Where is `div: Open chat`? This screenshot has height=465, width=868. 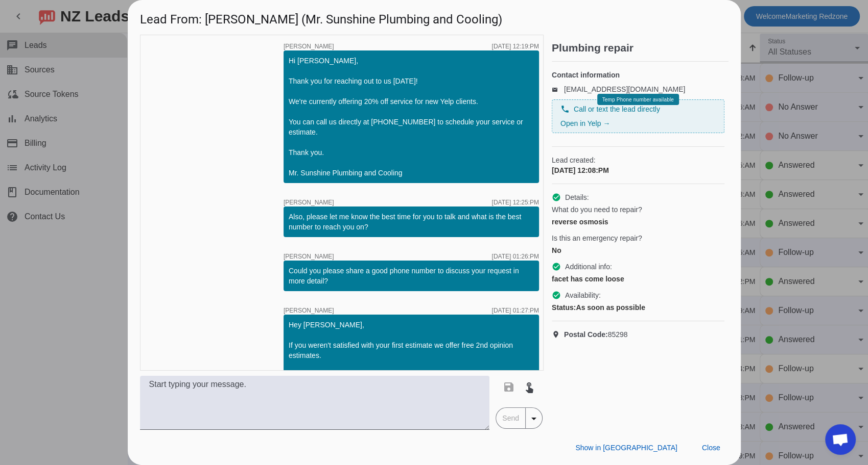 div: Open chat is located at coordinates (840, 440).